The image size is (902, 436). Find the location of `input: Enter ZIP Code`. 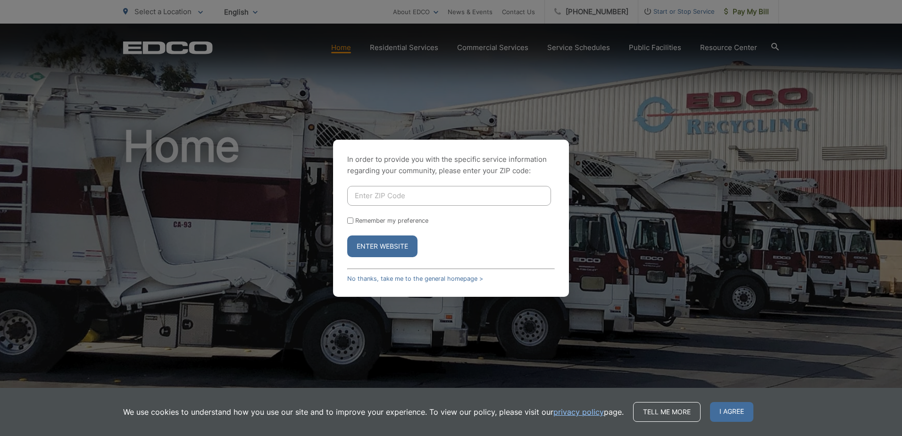

input: Enter ZIP Code is located at coordinates (449, 196).